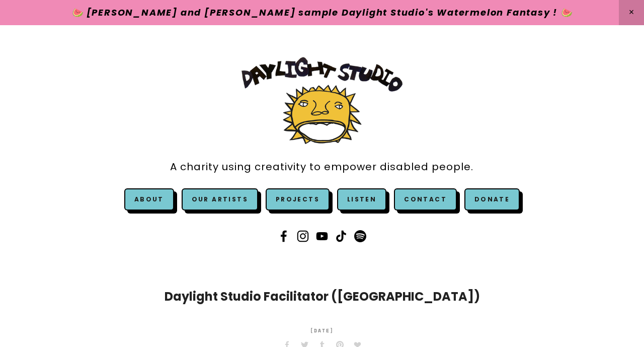 The width and height of the screenshot is (644, 347). I want to click on a: Contact, so click(425, 200).